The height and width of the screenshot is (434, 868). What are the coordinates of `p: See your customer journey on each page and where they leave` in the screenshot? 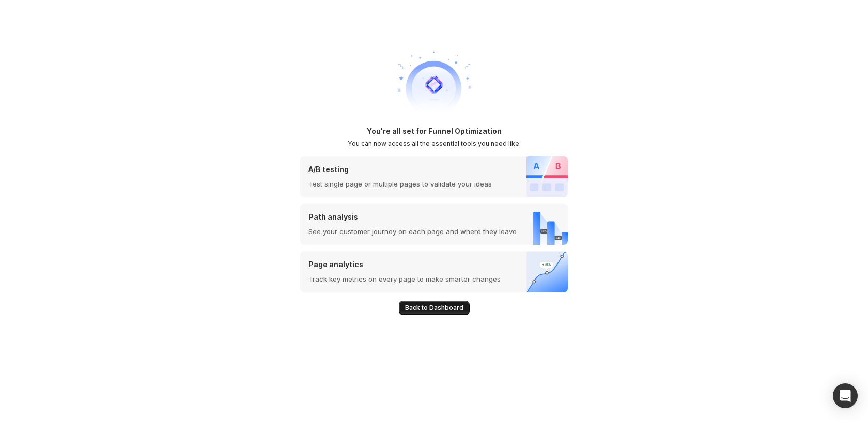 It's located at (412, 232).